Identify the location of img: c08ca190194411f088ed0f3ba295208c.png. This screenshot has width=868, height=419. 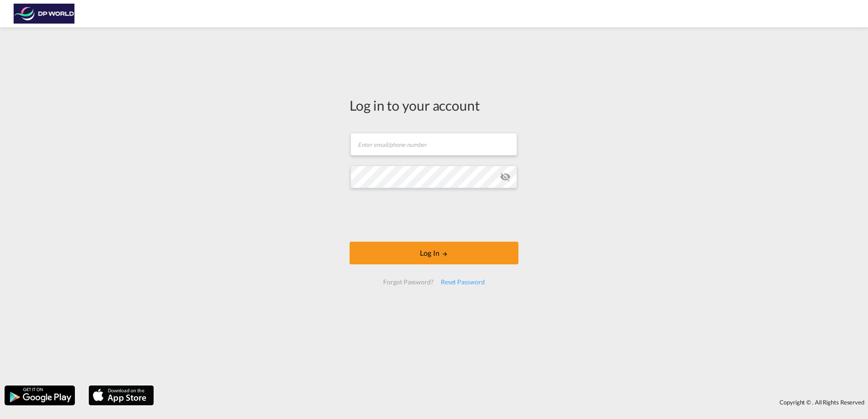
(44, 13).